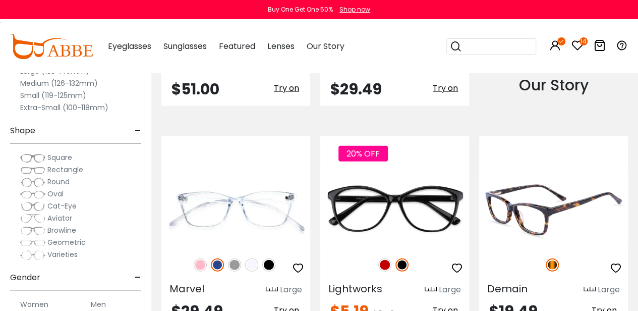 Image resolution: width=638 pixels, height=311 pixels. Describe the element at coordinates (23, 131) in the screenshot. I see `span: Shape` at that location.